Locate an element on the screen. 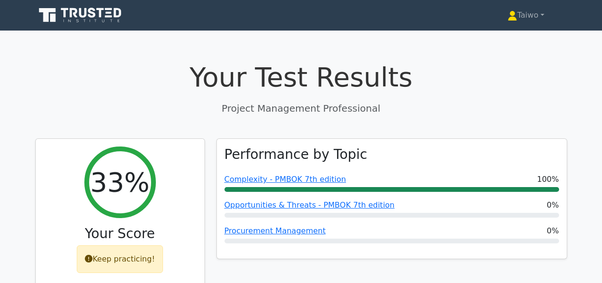 Image resolution: width=602 pixels, height=283 pixels. h1: Your Test Results is located at coordinates (301, 77).